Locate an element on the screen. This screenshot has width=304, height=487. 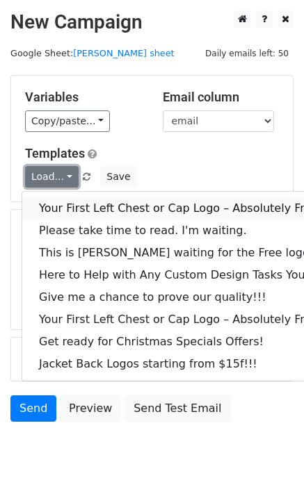
a: Send Test Email is located at coordinates (177, 409).